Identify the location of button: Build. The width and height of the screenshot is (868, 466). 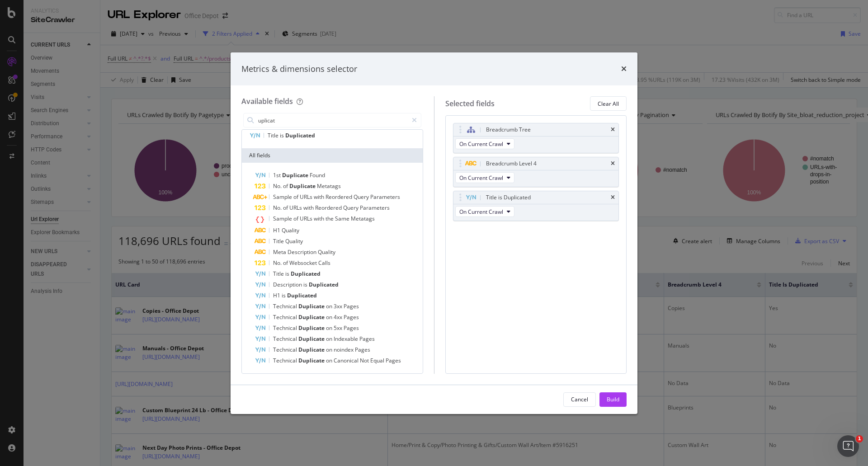
(612, 400).